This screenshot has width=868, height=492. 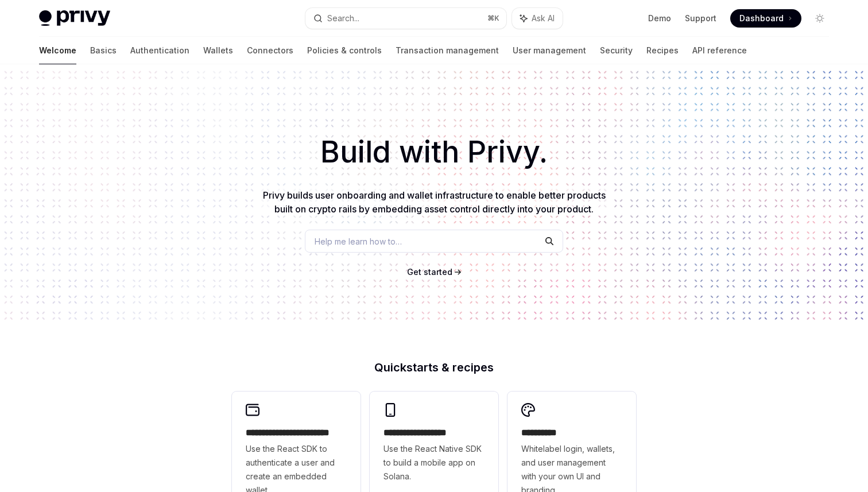 What do you see at coordinates (430, 273) in the screenshot?
I see `a: Get started` at bounding box center [430, 273].